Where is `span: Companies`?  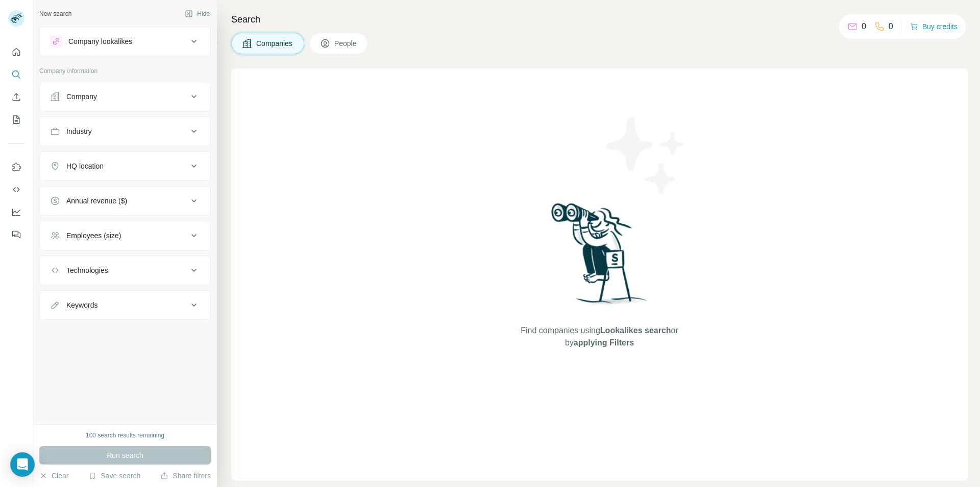
span: Companies is located at coordinates (275, 43).